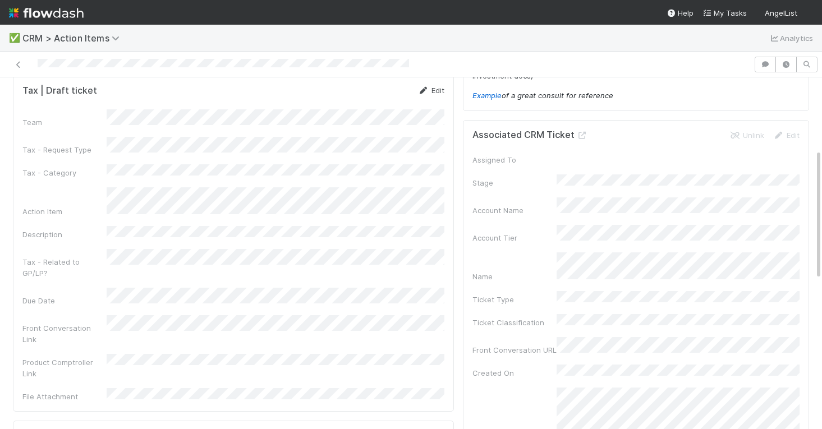 The image size is (822, 429). Describe the element at coordinates (65, 173) in the screenshot. I see `div: Tax - Category` at that location.